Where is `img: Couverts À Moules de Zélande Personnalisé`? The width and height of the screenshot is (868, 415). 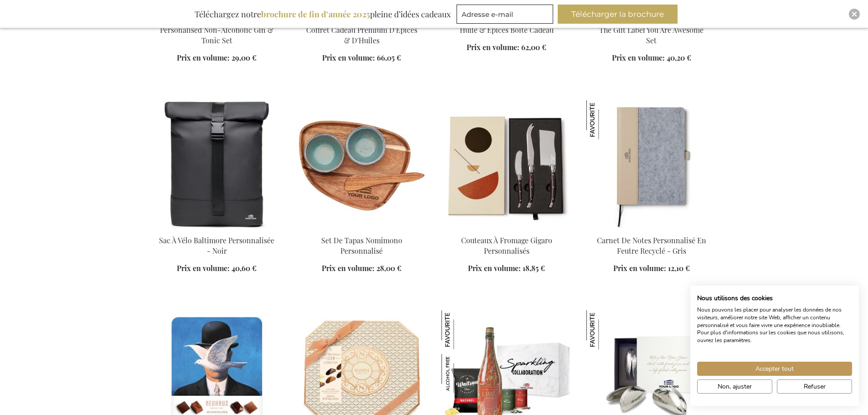
img: Couverts À Moules de Zélande Personnalisé is located at coordinates (606, 329).